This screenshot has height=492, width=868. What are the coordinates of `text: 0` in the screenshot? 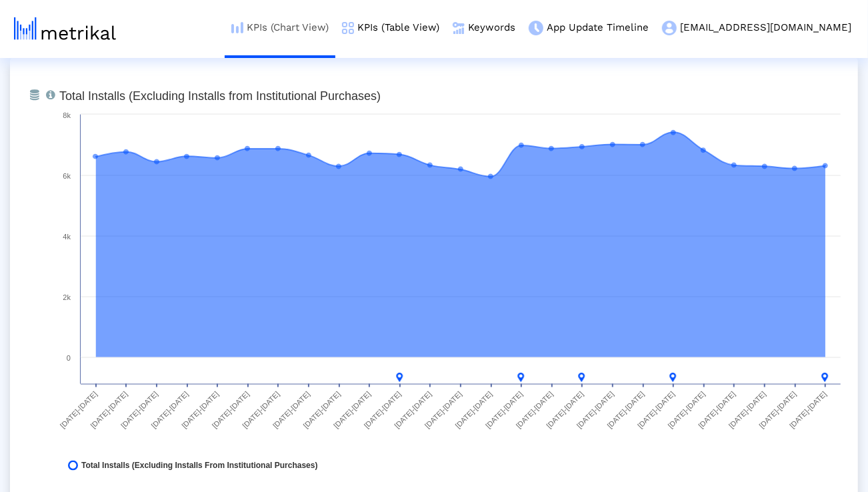 It's located at (68, 358).